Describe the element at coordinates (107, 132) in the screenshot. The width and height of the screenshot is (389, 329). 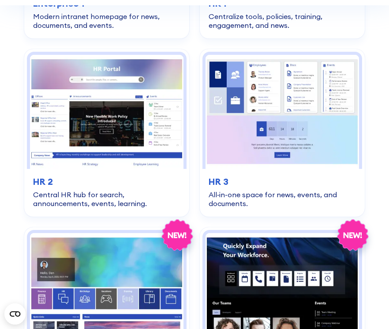
I see `a: HR 2 - HR Intranet Portal: Central HR hub for search, announcements, events, learning.HR 2Central...` at that location.